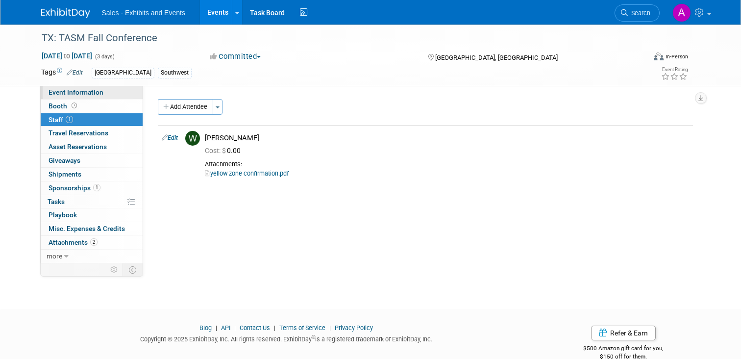  What do you see at coordinates (637, 13) in the screenshot?
I see `a: Search` at bounding box center [637, 13].